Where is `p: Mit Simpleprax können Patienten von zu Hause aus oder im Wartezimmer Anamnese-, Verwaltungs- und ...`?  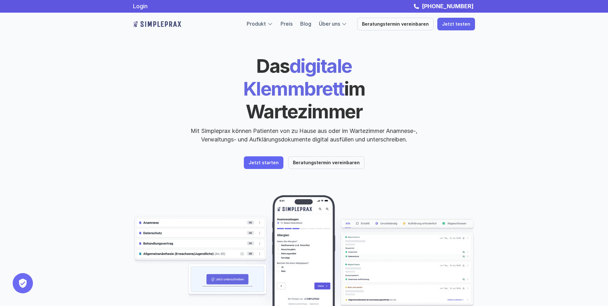
p: Mit Simpleprax können Patienten von zu Hause aus oder im Wartezimmer Anamnese-, Verwaltungs- und ... is located at coordinates (304, 135).